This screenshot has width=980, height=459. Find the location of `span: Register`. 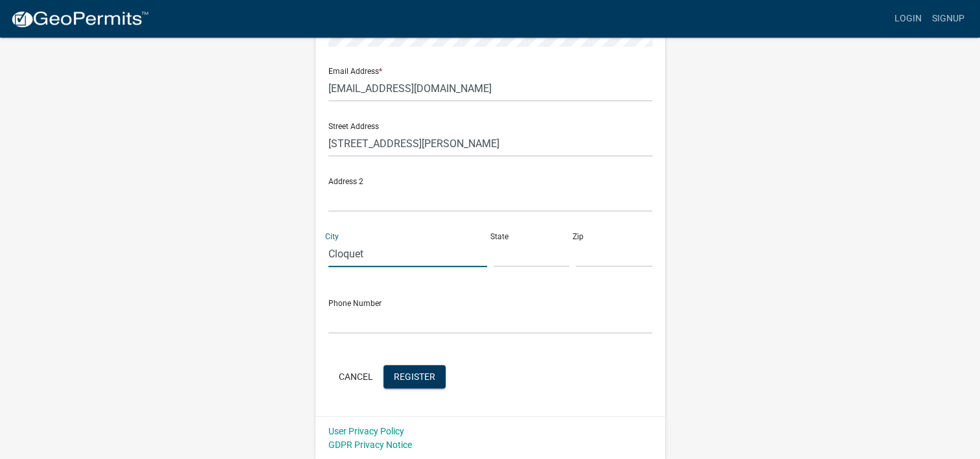

span: Register is located at coordinates (415, 376).